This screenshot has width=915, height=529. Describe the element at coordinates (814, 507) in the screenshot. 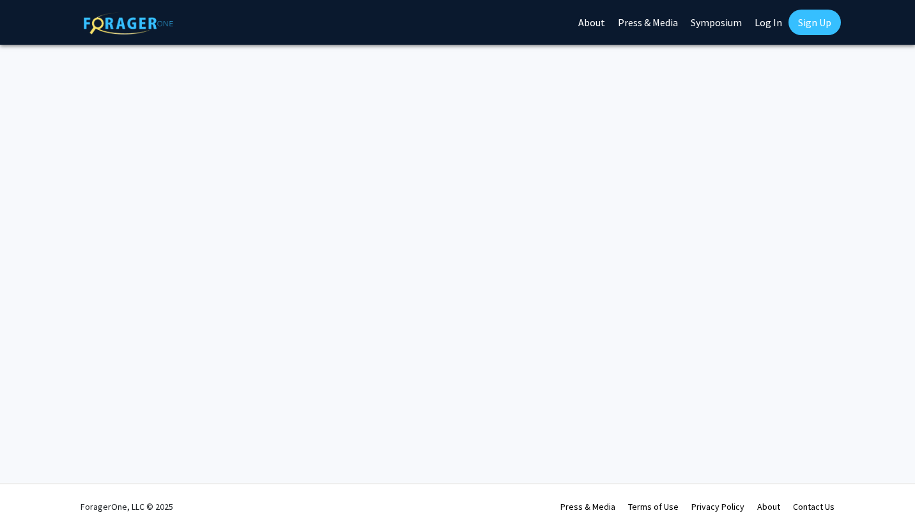

I see `a: Contact Us` at that location.